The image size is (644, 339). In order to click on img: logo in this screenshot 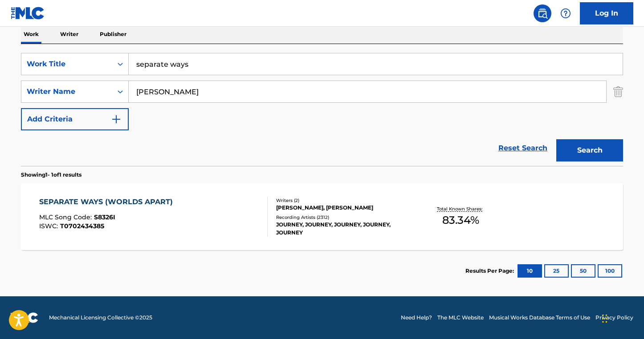, I will do `click(24, 318)`.